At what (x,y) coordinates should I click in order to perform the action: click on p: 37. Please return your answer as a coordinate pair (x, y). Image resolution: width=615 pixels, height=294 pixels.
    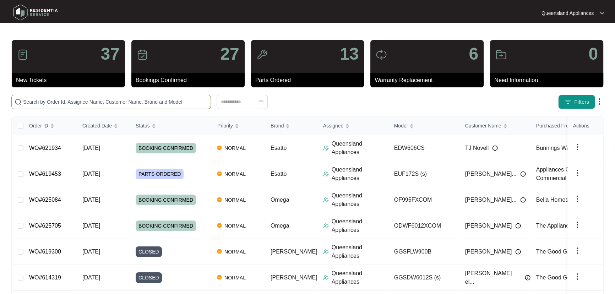
    Looking at the image, I should click on (110, 54).